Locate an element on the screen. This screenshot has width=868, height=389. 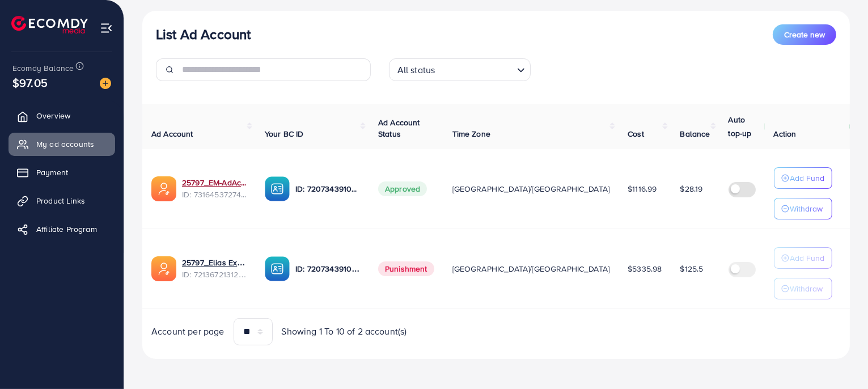
span: Your BC ID is located at coordinates (284, 134).